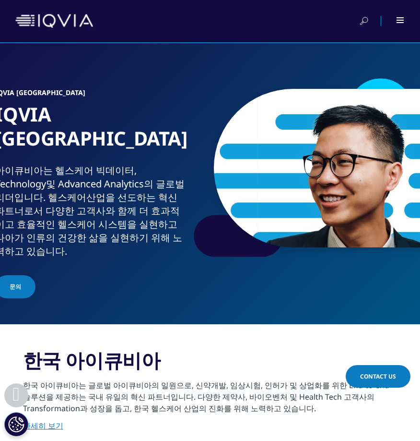 Image resolution: width=420 pixels, height=441 pixels. What do you see at coordinates (210, 363) in the screenshot?
I see `h3: 한국 아이큐비아` at bounding box center [210, 363].